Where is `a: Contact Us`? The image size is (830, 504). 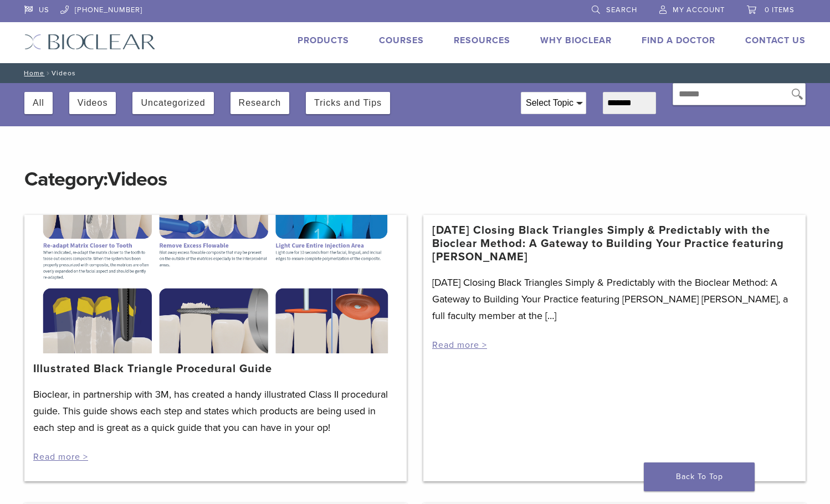
a: Contact Us is located at coordinates (775, 40).